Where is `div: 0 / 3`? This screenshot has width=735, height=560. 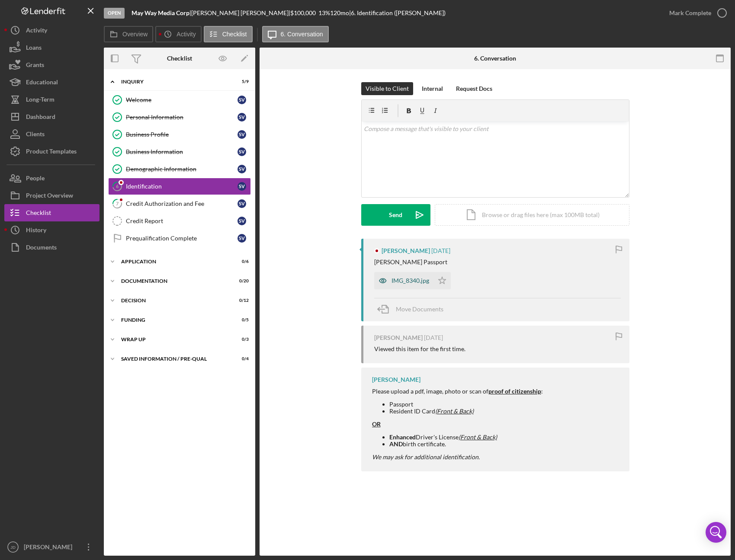 div: 0 / 3 is located at coordinates (241, 339).